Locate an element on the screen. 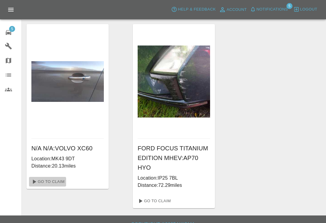 Image resolution: width=326 pixels, height=223 pixels. span: Help & Feedback is located at coordinates (196, 9).